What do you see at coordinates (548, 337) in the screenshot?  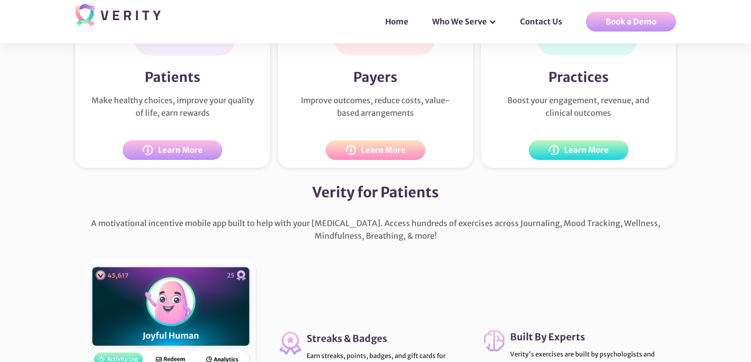 I see `div: Built By Experts` at bounding box center [548, 337].